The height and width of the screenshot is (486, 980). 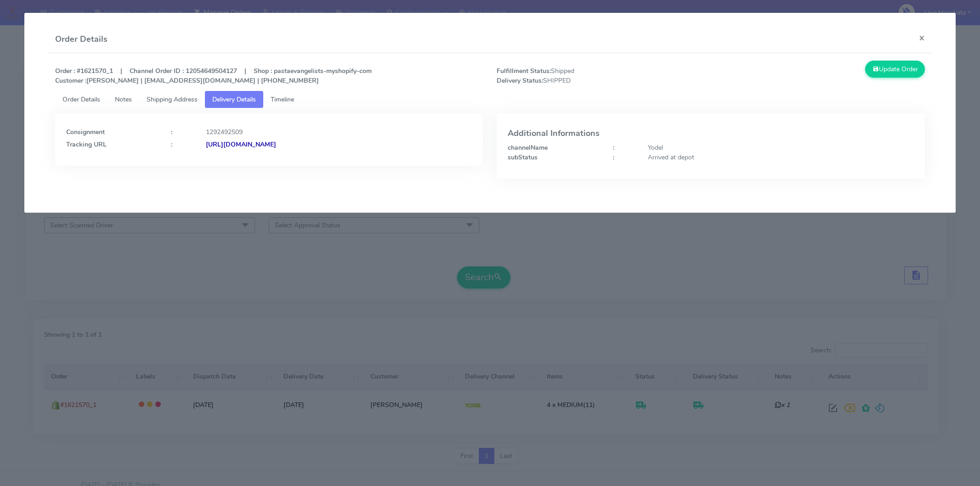 I want to click on strong: Consignment, so click(x=85, y=132).